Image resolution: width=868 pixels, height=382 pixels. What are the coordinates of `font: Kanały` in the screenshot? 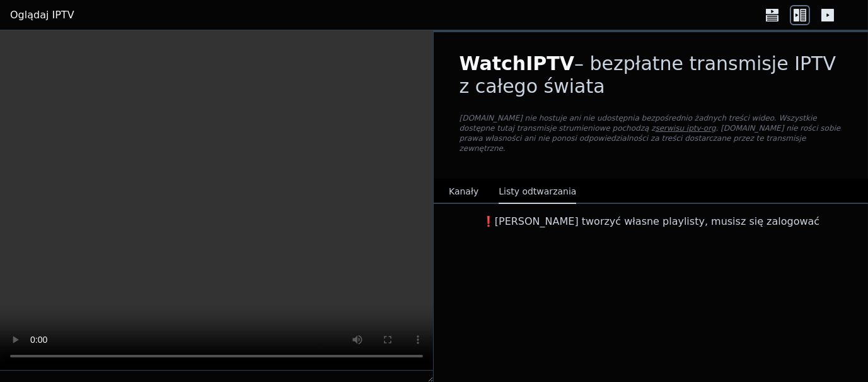 It's located at (463, 191).